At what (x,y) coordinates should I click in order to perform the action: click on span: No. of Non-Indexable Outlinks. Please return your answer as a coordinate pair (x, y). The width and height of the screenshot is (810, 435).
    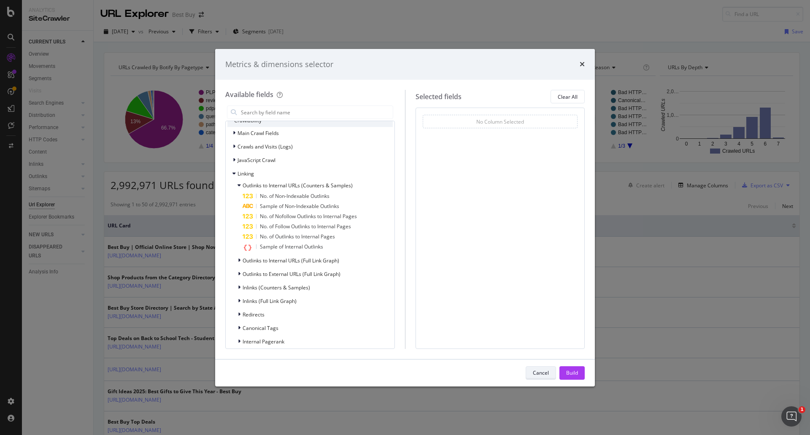
    Looking at the image, I should click on (294, 196).